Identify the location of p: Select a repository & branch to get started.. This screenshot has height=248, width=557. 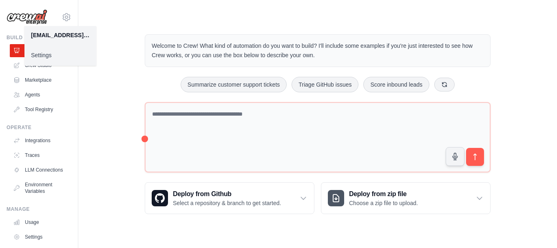
(227, 203).